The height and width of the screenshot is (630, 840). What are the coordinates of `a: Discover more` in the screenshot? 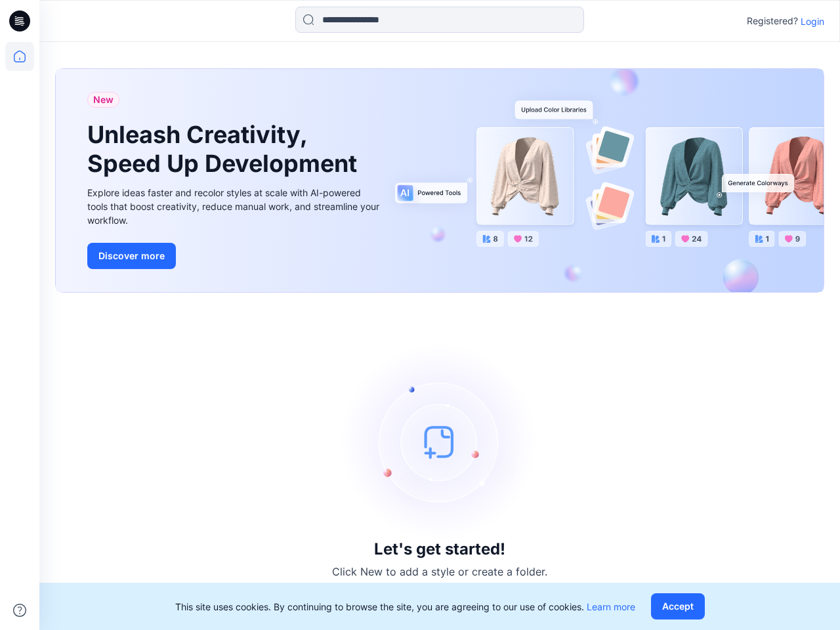 It's located at (235, 256).